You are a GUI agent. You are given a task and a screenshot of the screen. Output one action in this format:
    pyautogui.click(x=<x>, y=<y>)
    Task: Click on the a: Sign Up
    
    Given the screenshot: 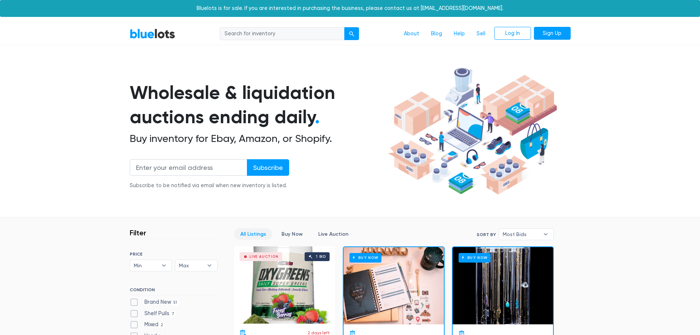 What is the action you would take?
    pyautogui.click(x=553, y=33)
    